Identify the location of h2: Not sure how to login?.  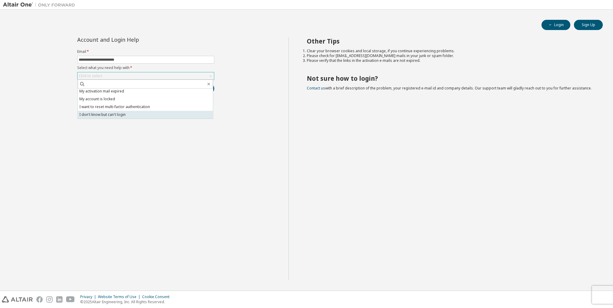
(449, 78).